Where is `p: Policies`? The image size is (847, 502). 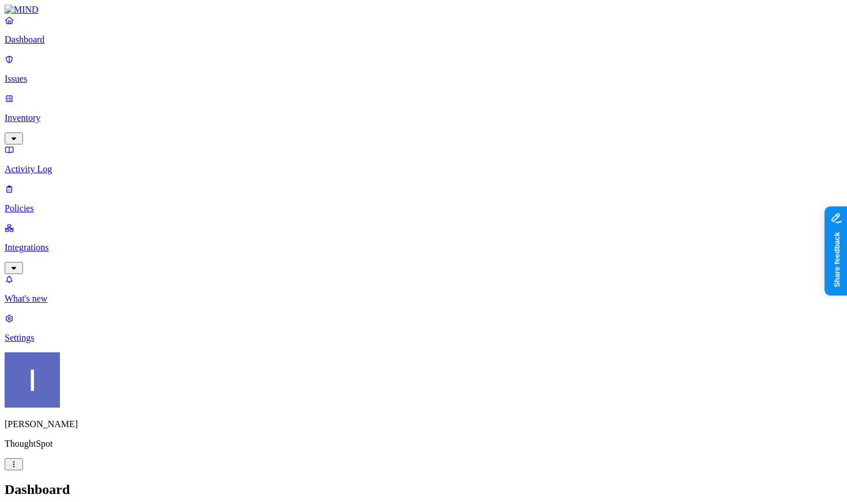
p: Policies is located at coordinates (424, 209).